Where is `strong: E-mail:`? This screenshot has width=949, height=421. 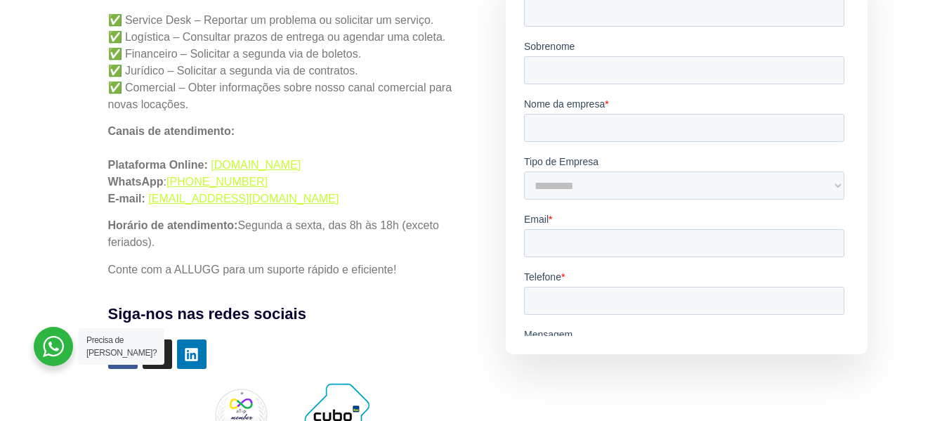 strong: E-mail: is located at coordinates (126, 198).